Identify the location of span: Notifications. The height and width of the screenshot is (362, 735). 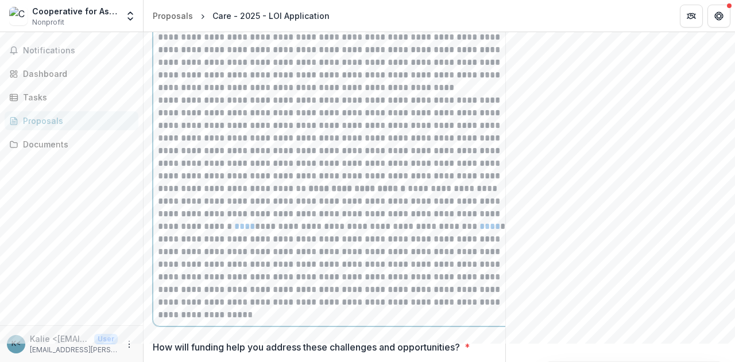
(78, 51).